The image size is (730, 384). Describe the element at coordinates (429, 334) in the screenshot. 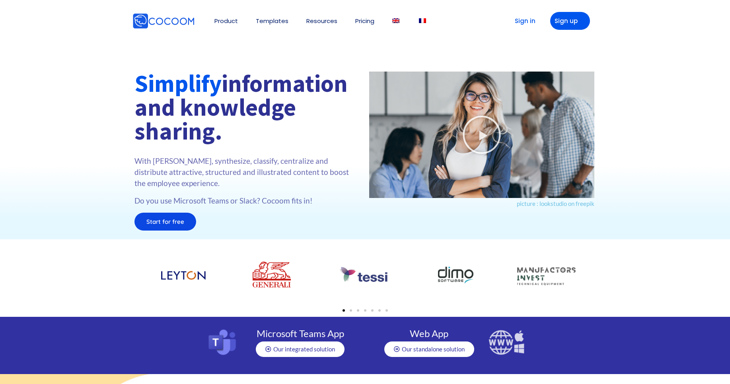

I see `h4: Web App` at that location.